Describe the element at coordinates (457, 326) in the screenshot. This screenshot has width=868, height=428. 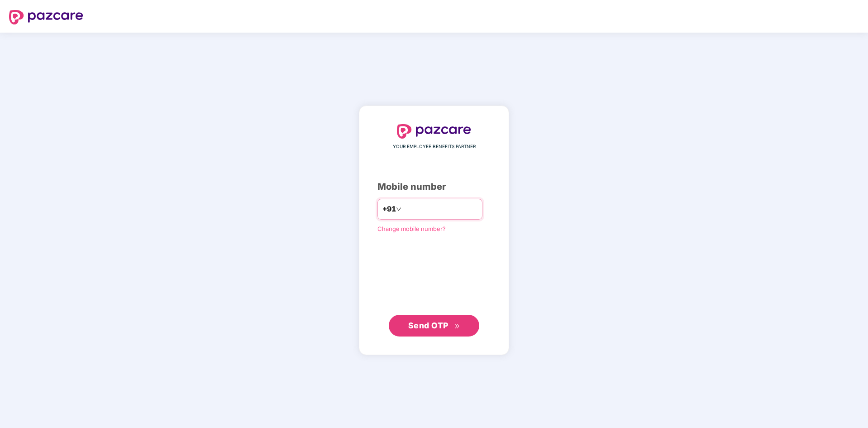
I see `span: double-right` at that location.